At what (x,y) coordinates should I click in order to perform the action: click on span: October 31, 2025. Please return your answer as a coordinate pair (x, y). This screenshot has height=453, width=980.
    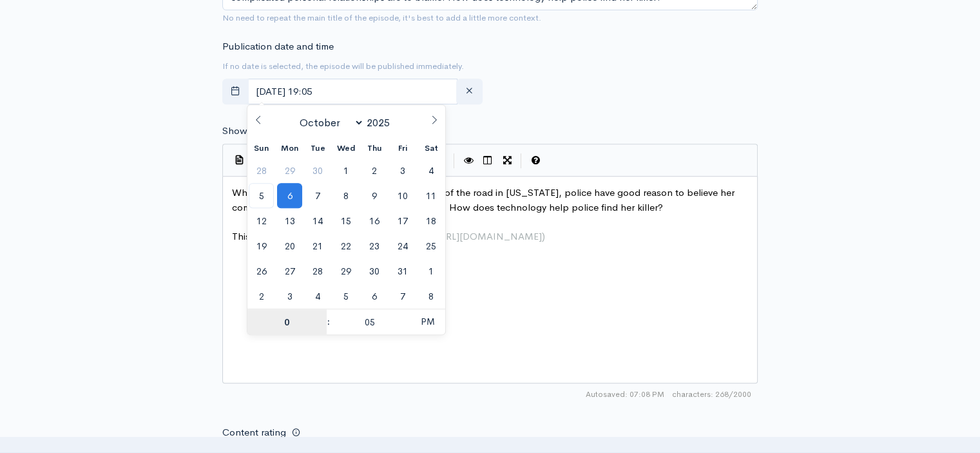
    Looking at the image, I should click on (403, 270).